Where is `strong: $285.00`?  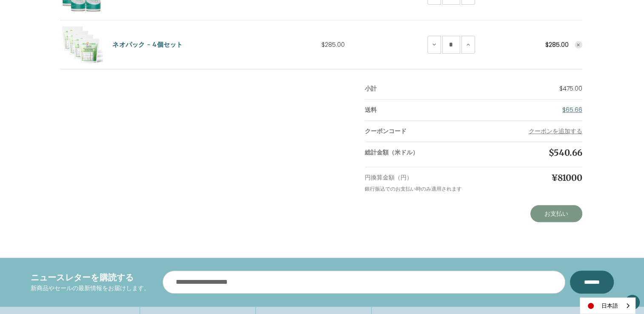
strong: $285.00 is located at coordinates (556, 45).